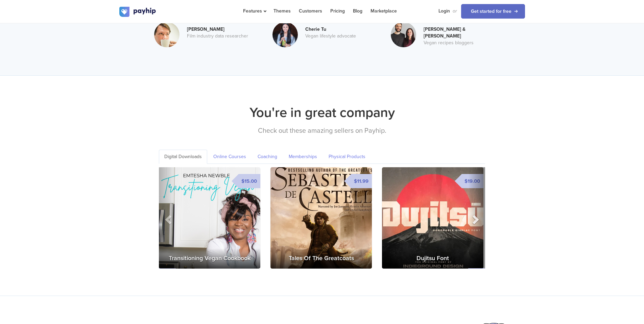 The image size is (644, 324). Describe the element at coordinates (403, 34) in the screenshot. I see `img: 3-optimised.png` at that location.